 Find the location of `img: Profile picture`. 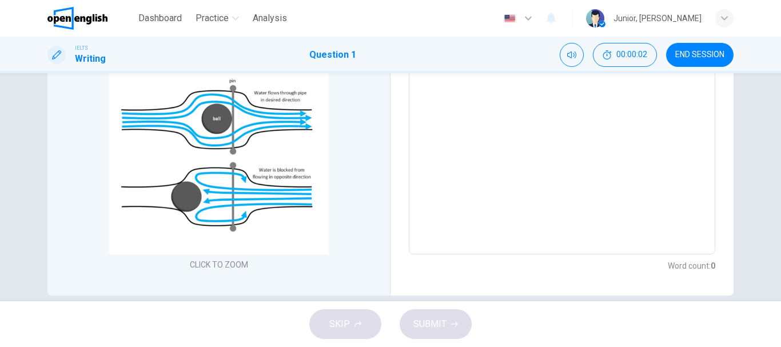

img: Profile picture is located at coordinates (595, 18).